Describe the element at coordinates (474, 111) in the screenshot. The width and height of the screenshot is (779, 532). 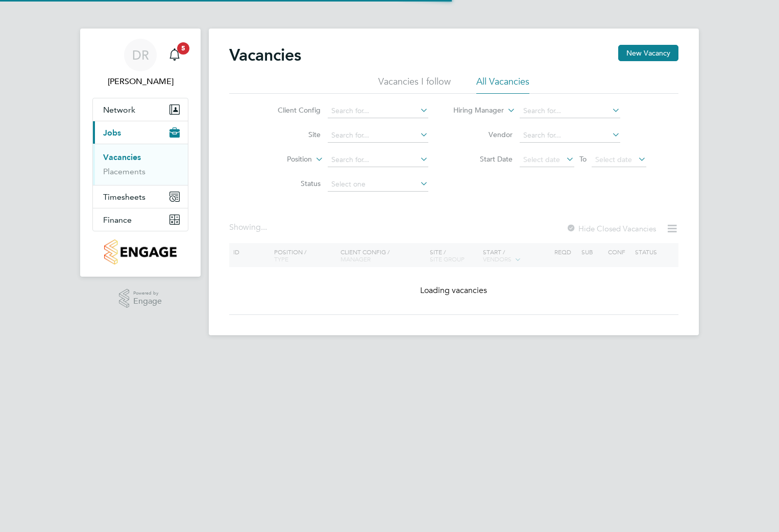
I see `label: Hiring Manager` at that location.